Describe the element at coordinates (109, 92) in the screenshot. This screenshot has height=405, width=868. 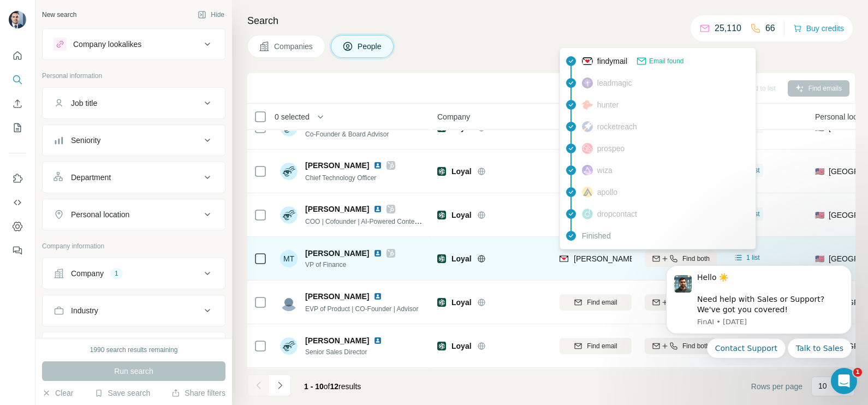
I see `div: Quick reply options` at that location.